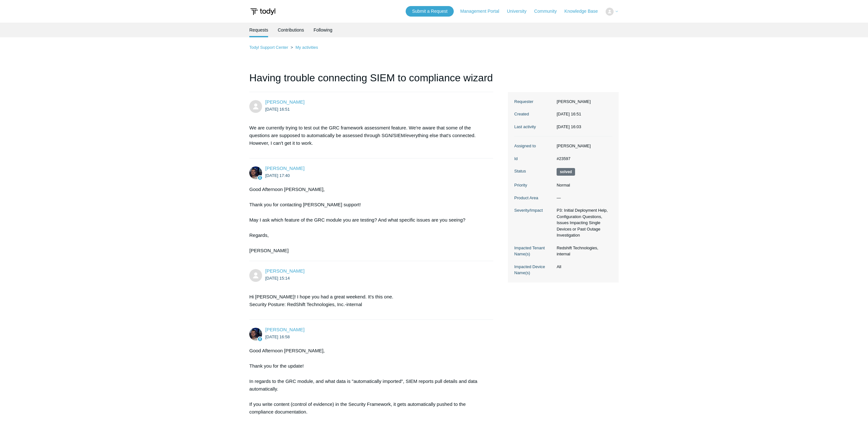 This screenshot has height=425, width=868. What do you see at coordinates (291, 30) in the screenshot?
I see `a: Contributions` at bounding box center [291, 30].